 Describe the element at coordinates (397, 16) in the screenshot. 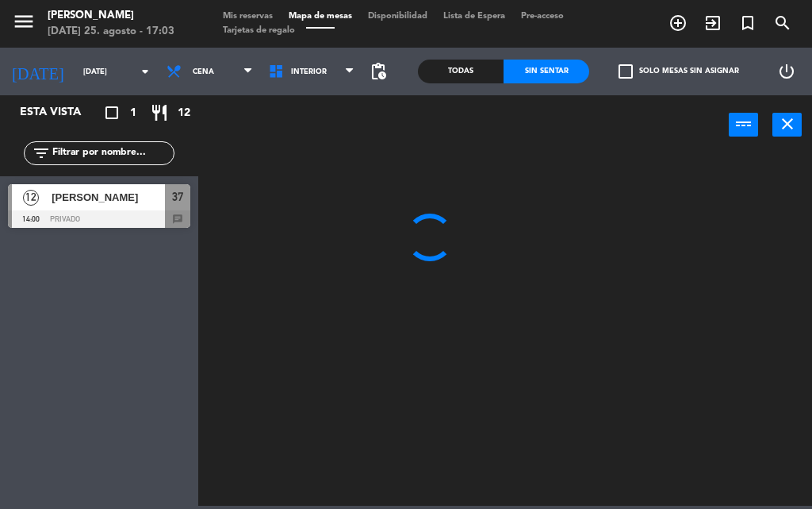

I see `span: Disponibilidad` at that location.